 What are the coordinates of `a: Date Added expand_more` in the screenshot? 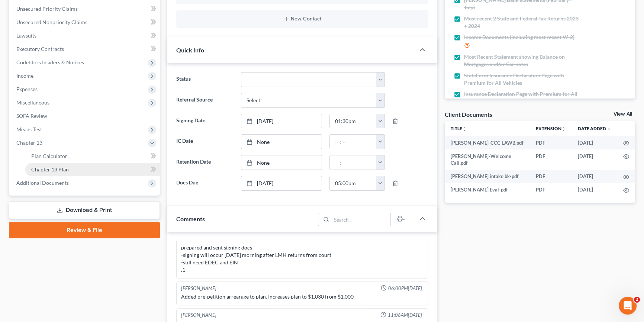 It's located at (595, 128).